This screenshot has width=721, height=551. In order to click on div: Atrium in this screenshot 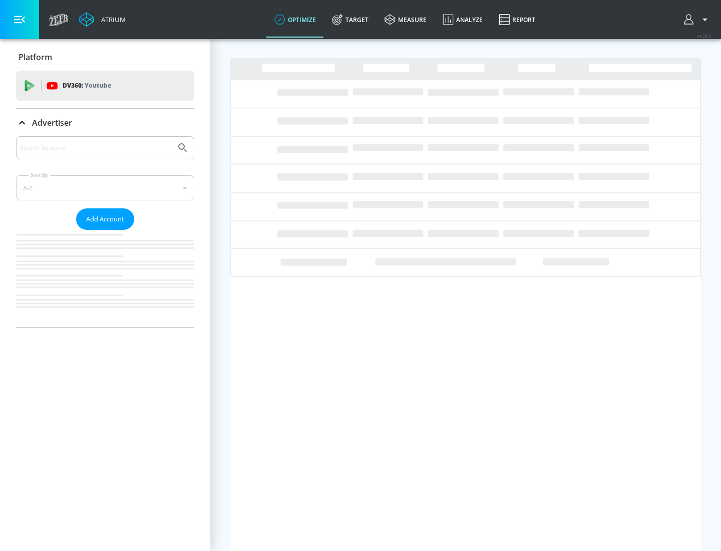, I will do `click(111, 20)`.